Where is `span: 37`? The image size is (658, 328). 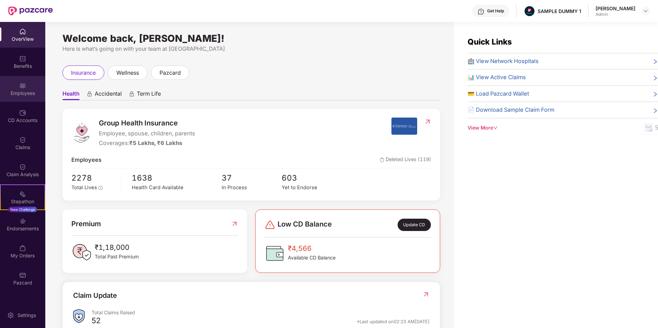 span: 37 is located at coordinates (251, 178).